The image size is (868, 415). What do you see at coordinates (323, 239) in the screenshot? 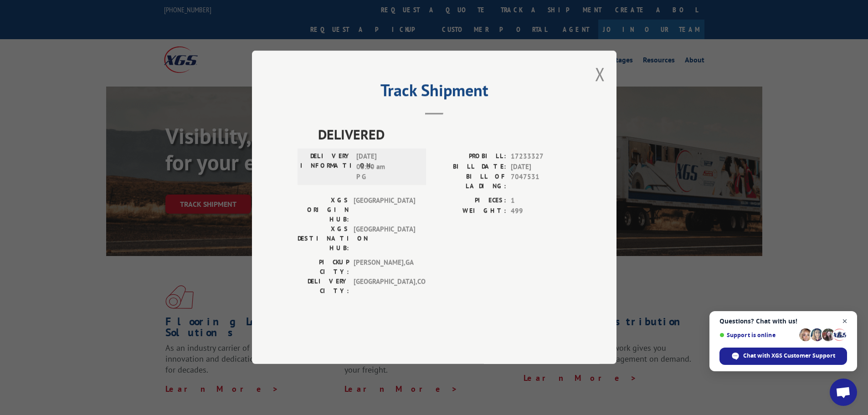
I see `label: XGS DESTINATION HUB:` at bounding box center [323, 239].